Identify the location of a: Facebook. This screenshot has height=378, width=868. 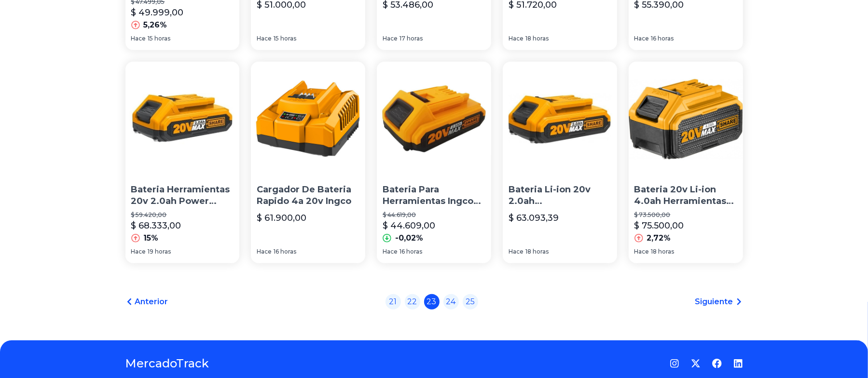
(717, 364).